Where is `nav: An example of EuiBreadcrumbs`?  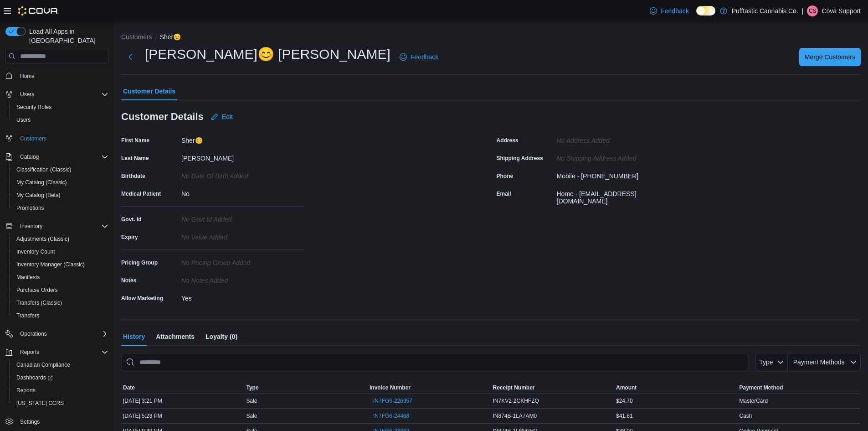 nav: An example of EuiBreadcrumbs is located at coordinates (491, 38).